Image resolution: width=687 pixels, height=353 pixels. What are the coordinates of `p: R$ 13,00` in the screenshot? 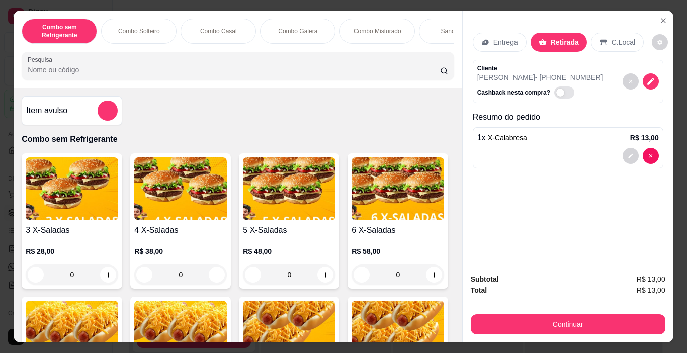 It's located at (644, 138).